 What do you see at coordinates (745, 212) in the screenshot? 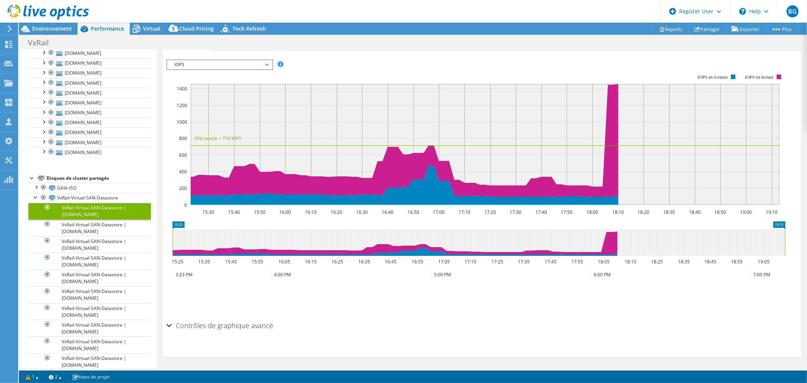
I see `text: 19:00` at bounding box center [745, 212].